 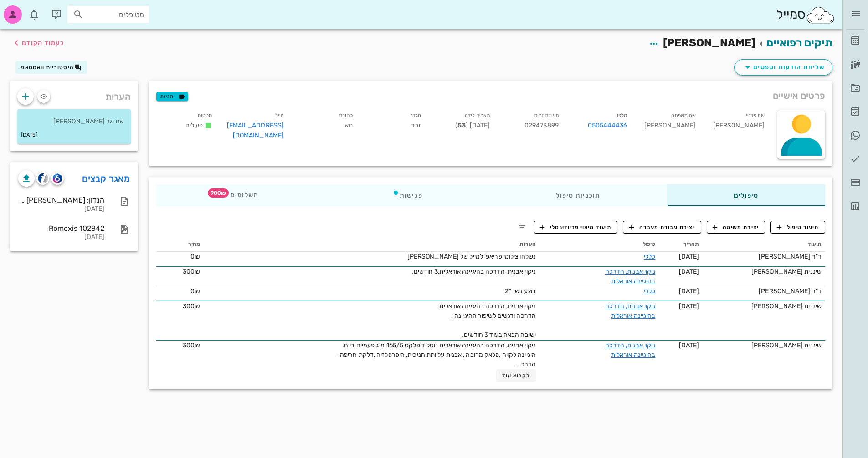 What do you see at coordinates (736, 227) in the screenshot?
I see `span: יצירת משימה` at bounding box center [736, 227].